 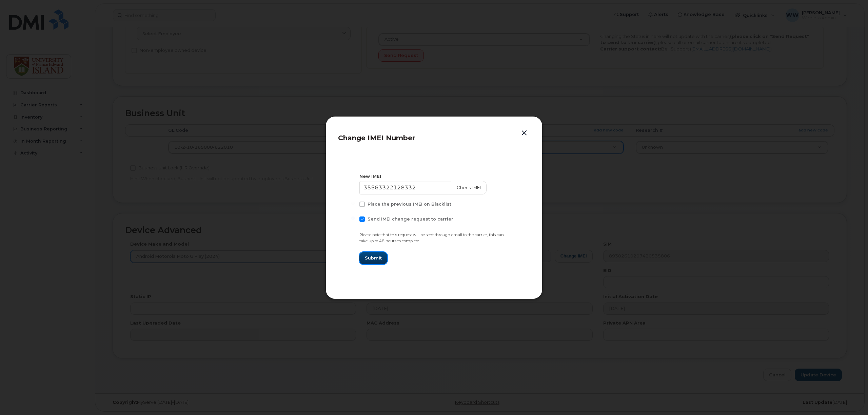 I want to click on span: Place the previous IMEI on Blacklist, so click(x=409, y=204).